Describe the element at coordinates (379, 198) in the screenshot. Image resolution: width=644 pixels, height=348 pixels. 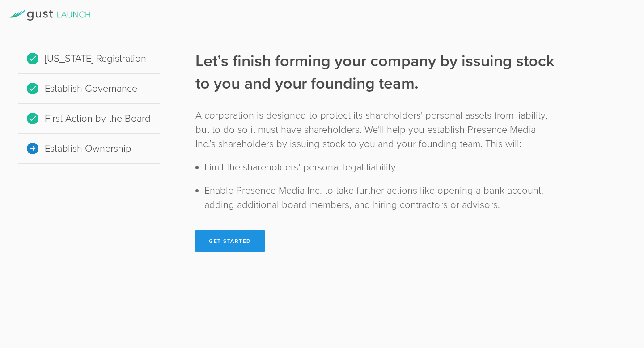
I see `li: Enable Presence Media Inc. to take further actions like opening a bank account, adding additional...` at that location.